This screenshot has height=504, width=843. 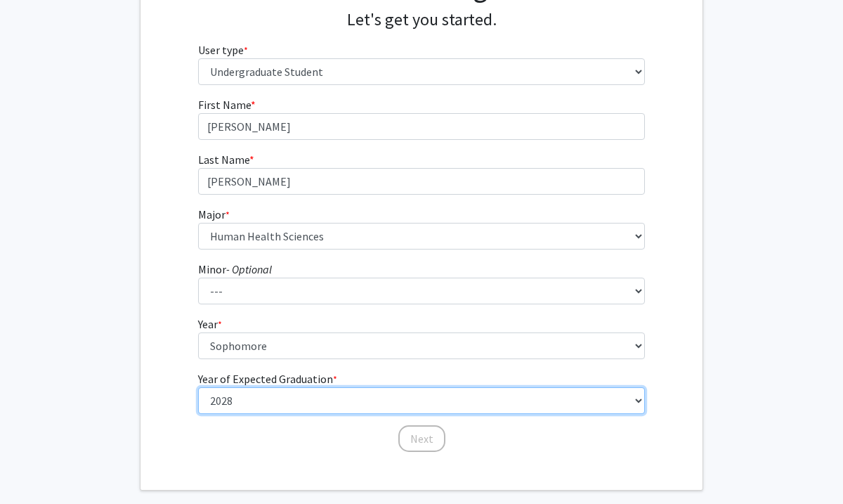 I want to click on label: Minor, so click(x=234, y=269).